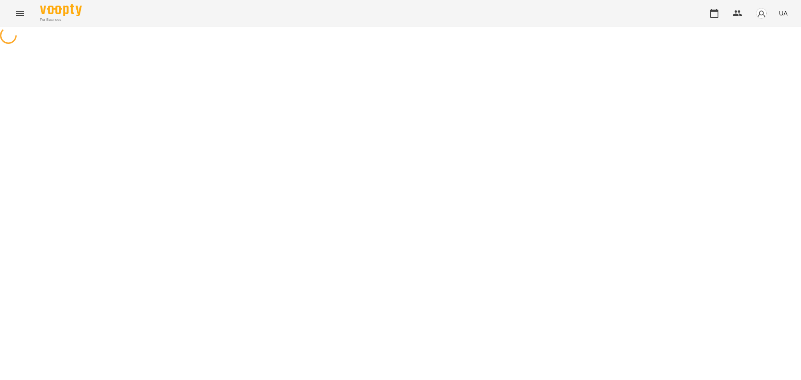  What do you see at coordinates (761, 13) in the screenshot?
I see `img: avatar_s.png` at bounding box center [761, 13].